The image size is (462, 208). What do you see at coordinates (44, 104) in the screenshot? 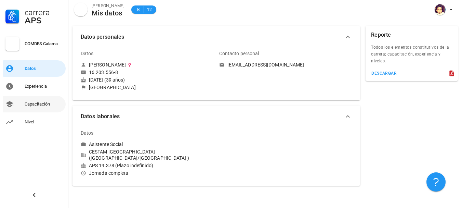
I see `div: Capacitación` at bounding box center [44, 104].